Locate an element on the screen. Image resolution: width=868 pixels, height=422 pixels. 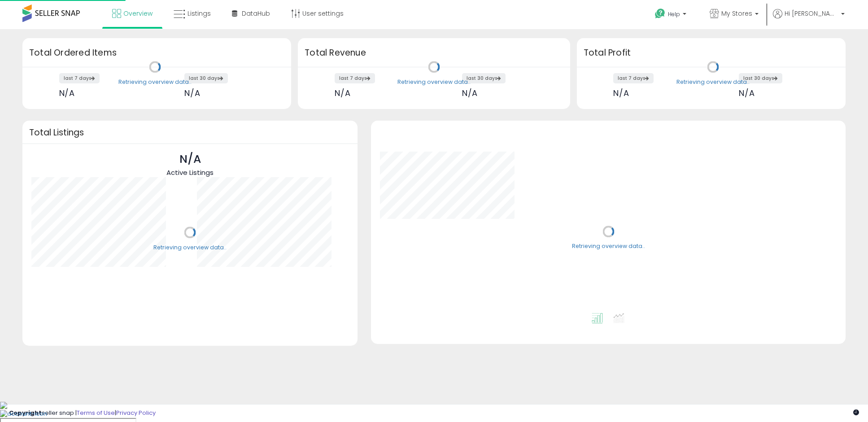
span: Listings is located at coordinates (199, 13).